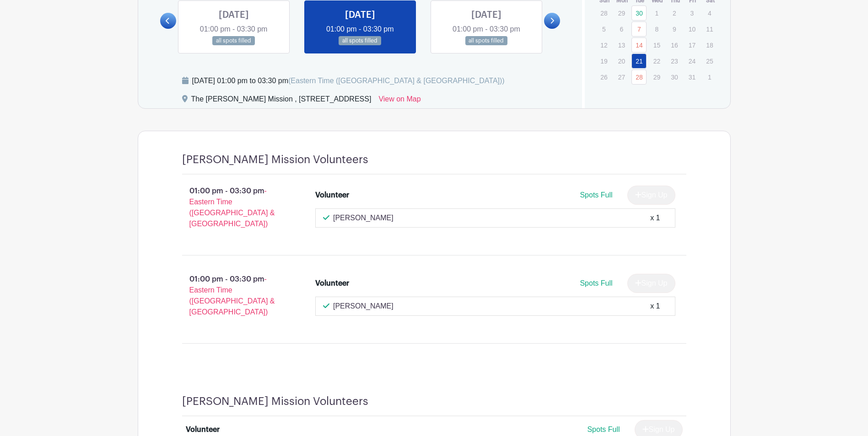 The height and width of the screenshot is (436, 868). Describe the element at coordinates (621, 29) in the screenshot. I see `p: 6` at that location.